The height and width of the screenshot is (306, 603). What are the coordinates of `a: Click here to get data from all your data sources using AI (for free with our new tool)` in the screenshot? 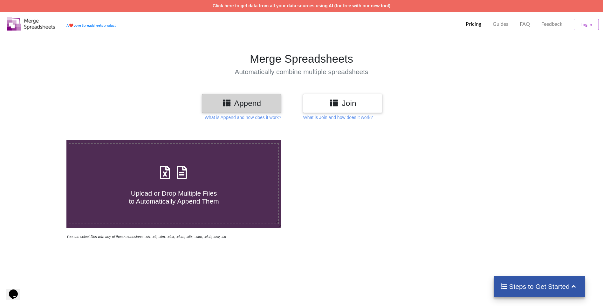 It's located at (301, 6).